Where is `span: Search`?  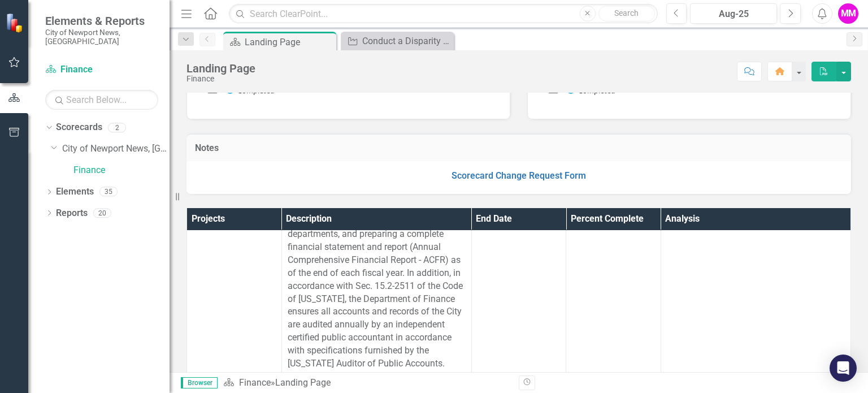
span: Search is located at coordinates (626, 13).